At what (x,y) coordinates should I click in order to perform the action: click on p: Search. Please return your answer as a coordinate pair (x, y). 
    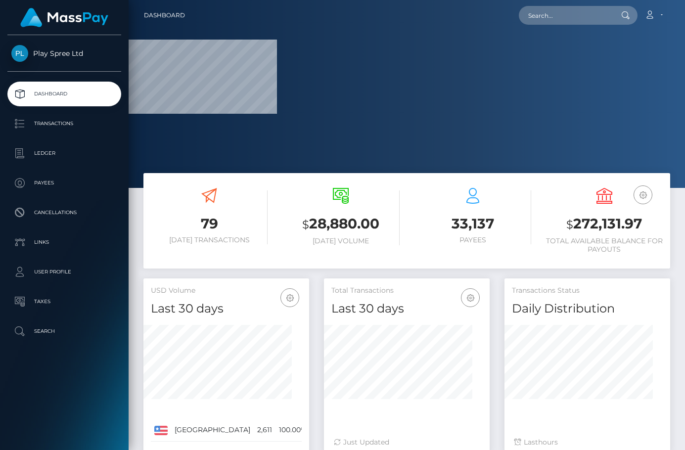
    Looking at the image, I should click on (64, 331).